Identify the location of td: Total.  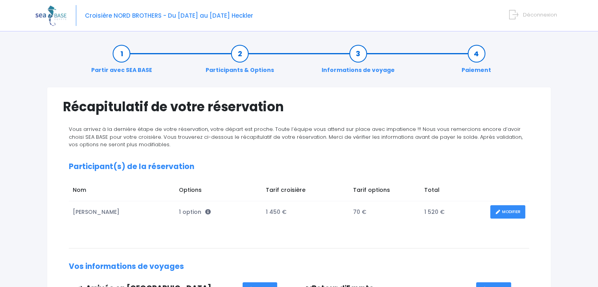
(454, 192).